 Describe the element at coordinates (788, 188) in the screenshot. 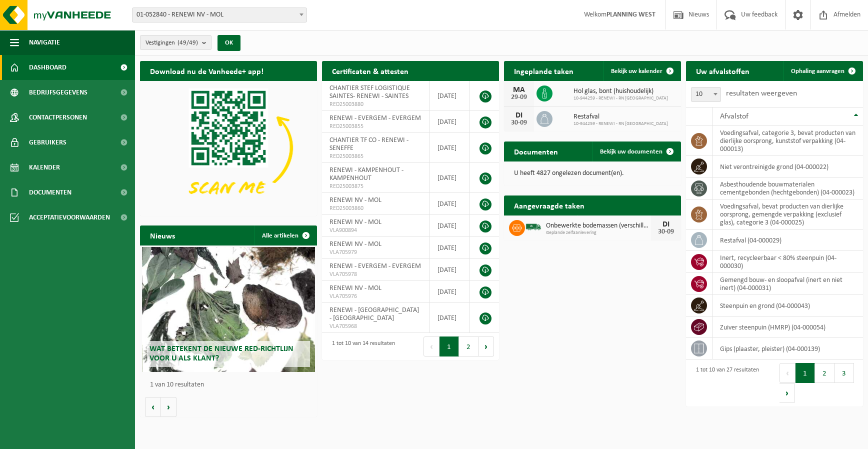

I see `td: asbesthoudende bouwmaterialen cementgebonden (hechtgebonden) (04-000023)` at that location.